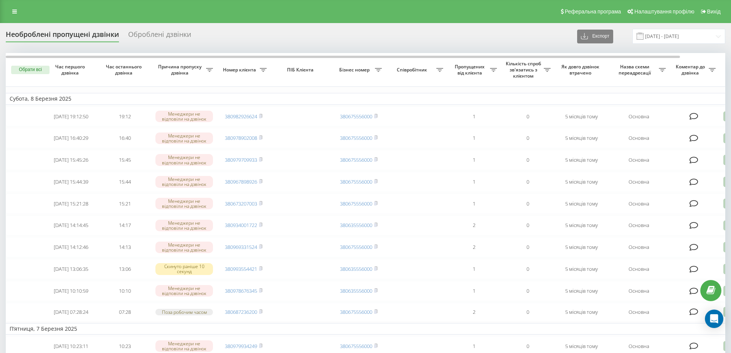 This screenshot has width=731, height=353. What do you see at coordinates (524, 69) in the screenshot?
I see `span: Кількість спроб зв'язатись з клієнтом` at bounding box center [524, 69].